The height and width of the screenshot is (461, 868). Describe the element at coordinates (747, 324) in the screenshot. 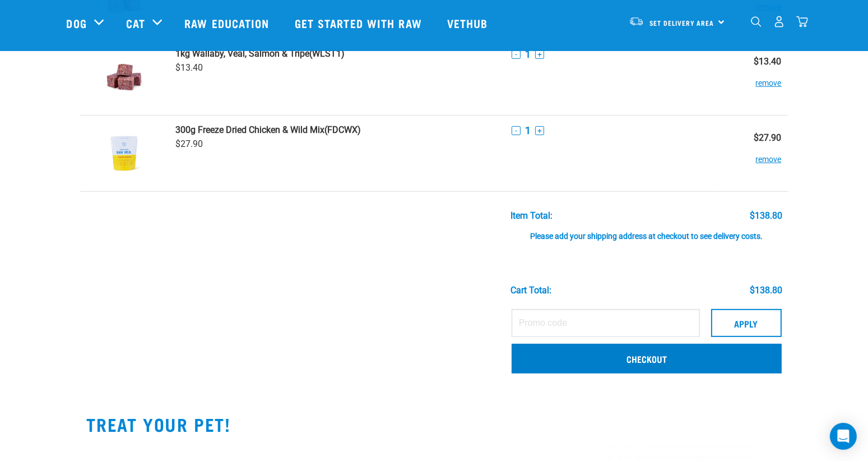

I see `button: Apply` at that location.